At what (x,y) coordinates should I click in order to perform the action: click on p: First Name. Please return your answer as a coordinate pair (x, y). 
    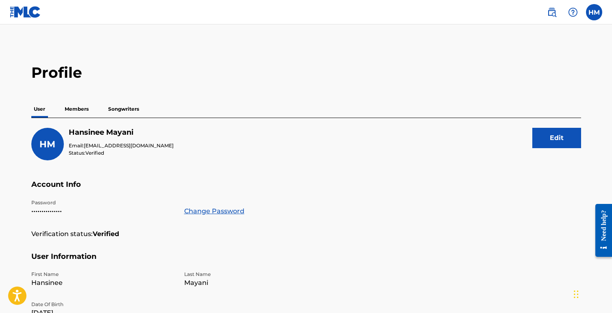
    Looking at the image, I should click on (103, 274).